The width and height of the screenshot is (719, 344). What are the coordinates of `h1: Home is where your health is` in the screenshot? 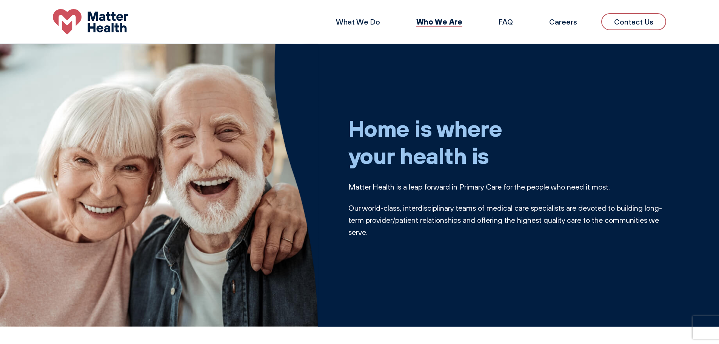 It's located at (507, 142).